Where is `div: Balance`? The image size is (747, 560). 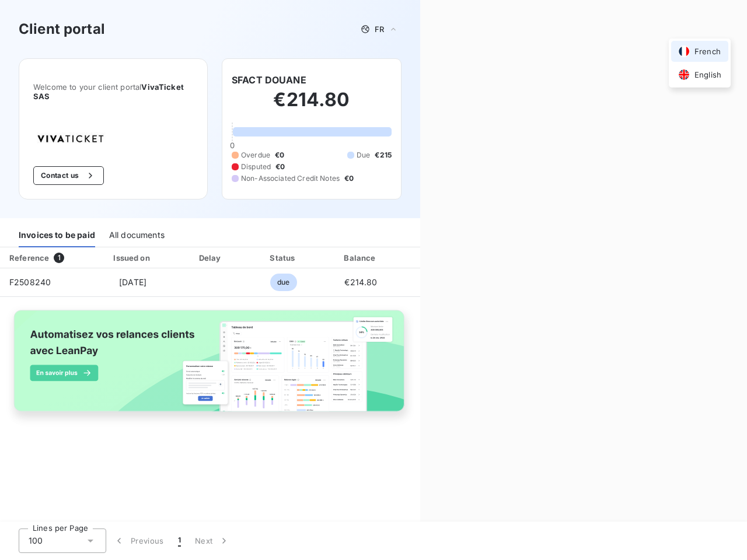
div: Balance is located at coordinates (360, 258).